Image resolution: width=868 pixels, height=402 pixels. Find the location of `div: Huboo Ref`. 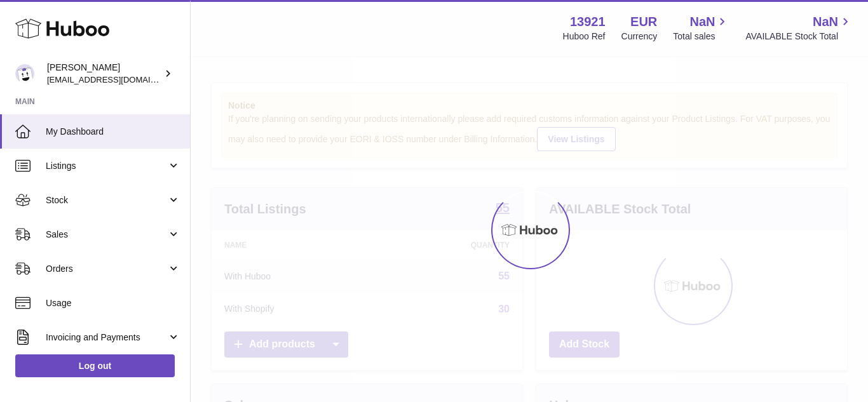

div: Huboo Ref is located at coordinates (584, 36).